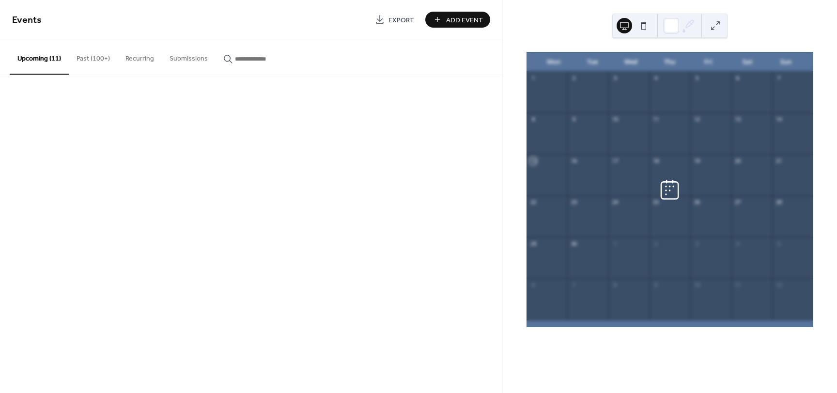  What do you see at coordinates (458, 19) in the screenshot?
I see `button: Add Event` at bounding box center [458, 19].